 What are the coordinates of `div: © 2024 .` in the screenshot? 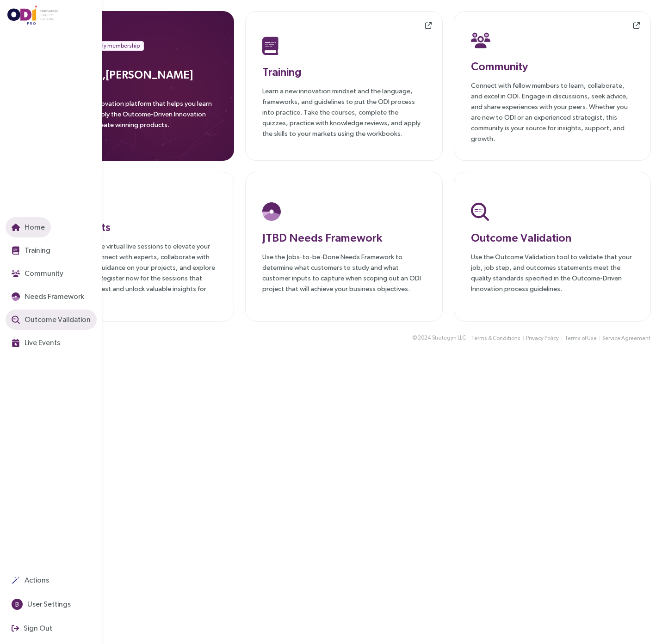 It's located at (440, 337).